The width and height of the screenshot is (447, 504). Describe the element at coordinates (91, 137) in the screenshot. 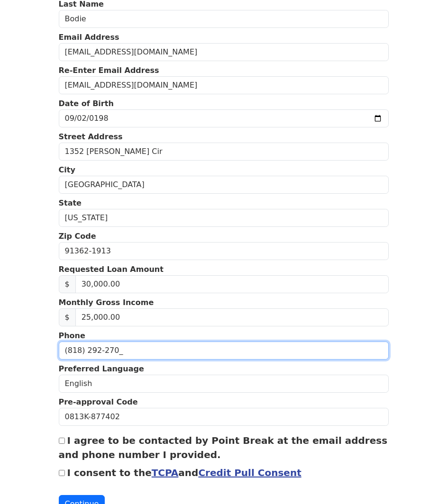

I see `strong: Street Address` at that location.